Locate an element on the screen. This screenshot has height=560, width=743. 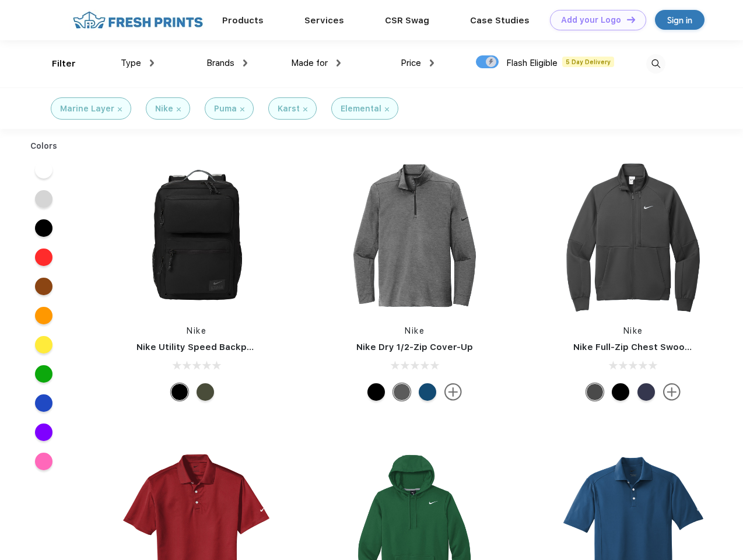
img: desktop_search.svg is located at coordinates (655, 64).